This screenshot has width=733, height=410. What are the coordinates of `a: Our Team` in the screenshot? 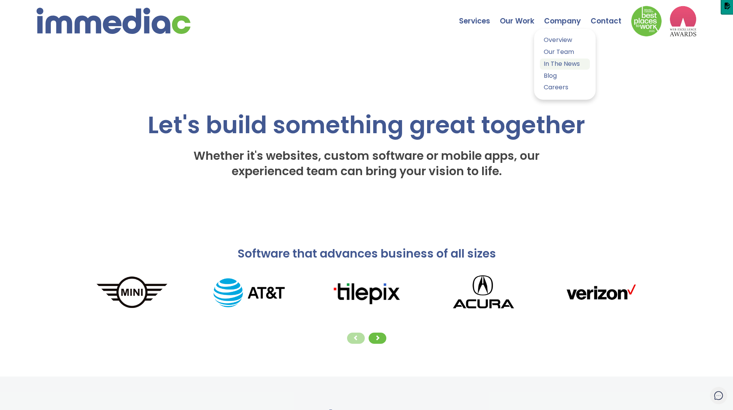 It's located at (565, 52).